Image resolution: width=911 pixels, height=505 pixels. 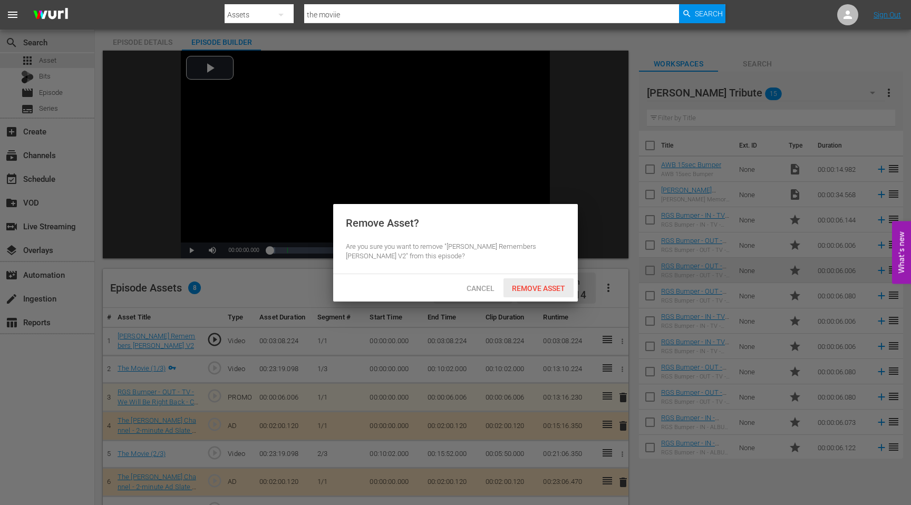 What do you see at coordinates (51, 15) in the screenshot?
I see `img: ans4CAIJ8jUAAAAAAAAAAAAAAAAAAAAAAAAgQb4GAAAAAAAAAAAAAAAAAAAAAAAAJMjXAAAAAAAAAAAAAAAAAAAAAAAAgAT5G...` at bounding box center [51, 15].